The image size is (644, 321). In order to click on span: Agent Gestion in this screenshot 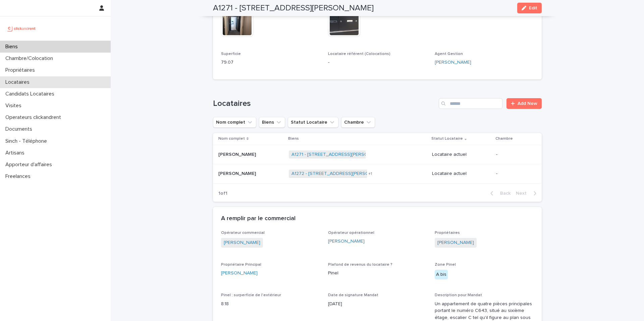, I will do `click(449, 54)`.